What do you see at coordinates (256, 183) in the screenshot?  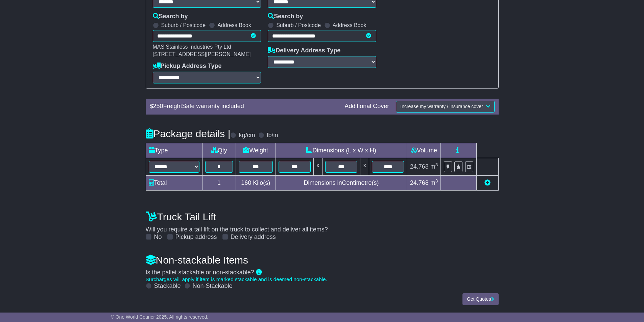 I see `td: Kilo(s)` at bounding box center [256, 183].